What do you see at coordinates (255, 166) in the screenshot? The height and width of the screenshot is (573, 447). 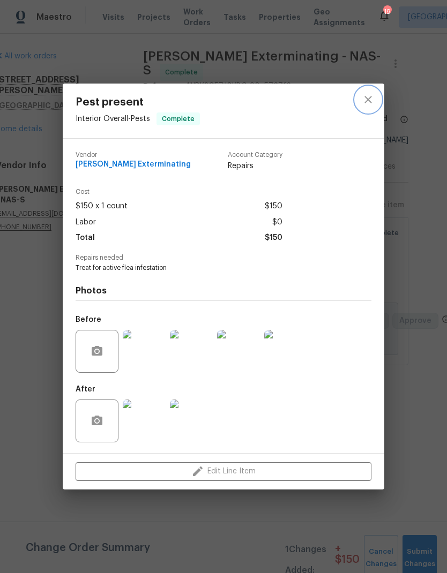 I see `span: Repairs` at bounding box center [255, 166].